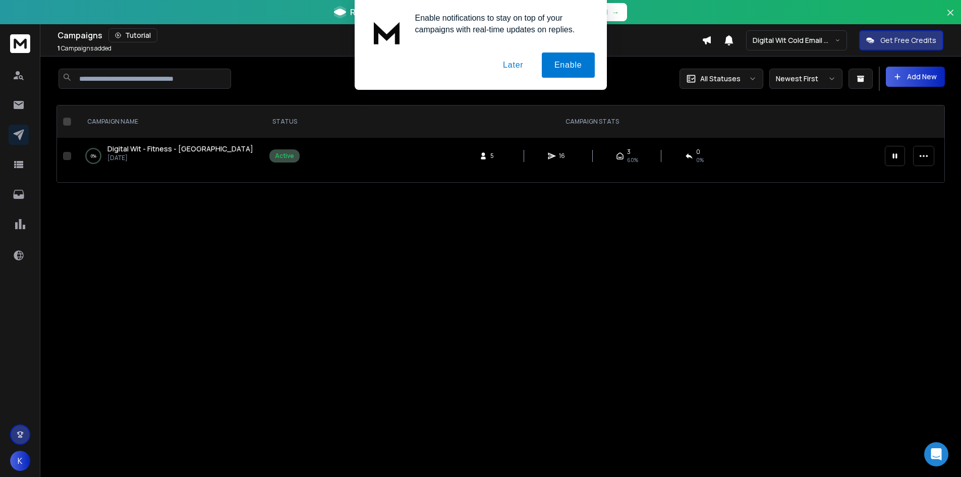 Image resolution: width=961 pixels, height=477 pixels. I want to click on img: website_grey.svg, so click(20, 30).